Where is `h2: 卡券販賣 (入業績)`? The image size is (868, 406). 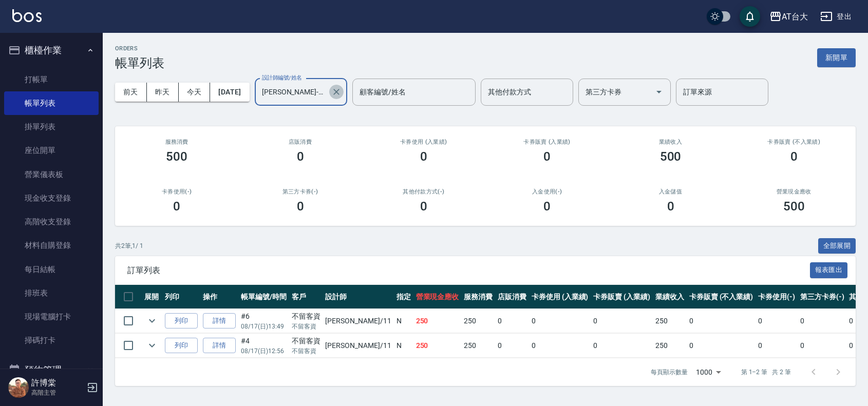 h2: 卡券販賣 (入業績) is located at coordinates (547, 142).